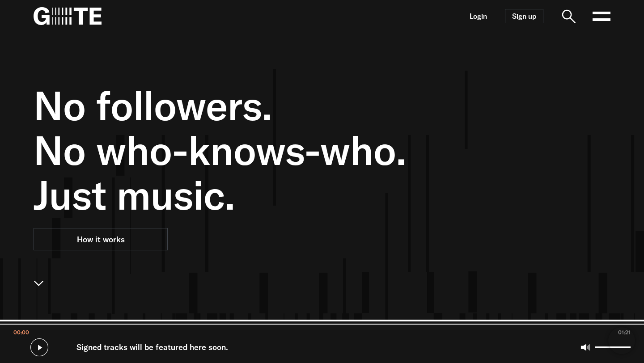 Image resolution: width=644 pixels, height=363 pixels. I want to click on input: Volume, so click(612, 348).